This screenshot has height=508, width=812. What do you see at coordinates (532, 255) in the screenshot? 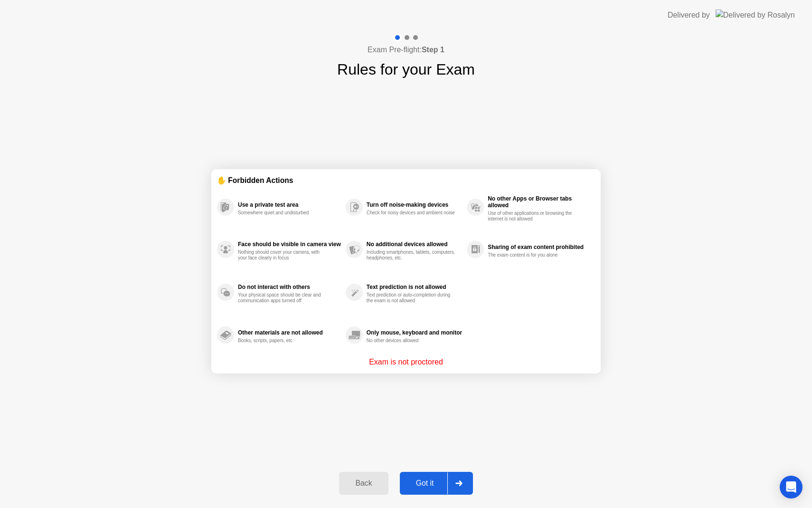
I see `div: The exam content is for you alone` at bounding box center [532, 255].